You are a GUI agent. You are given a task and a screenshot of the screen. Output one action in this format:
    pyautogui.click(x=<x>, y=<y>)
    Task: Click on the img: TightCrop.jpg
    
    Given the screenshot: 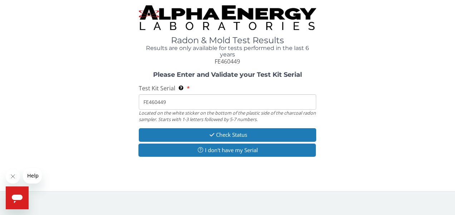 What is the action you would take?
    pyautogui.click(x=228, y=18)
    